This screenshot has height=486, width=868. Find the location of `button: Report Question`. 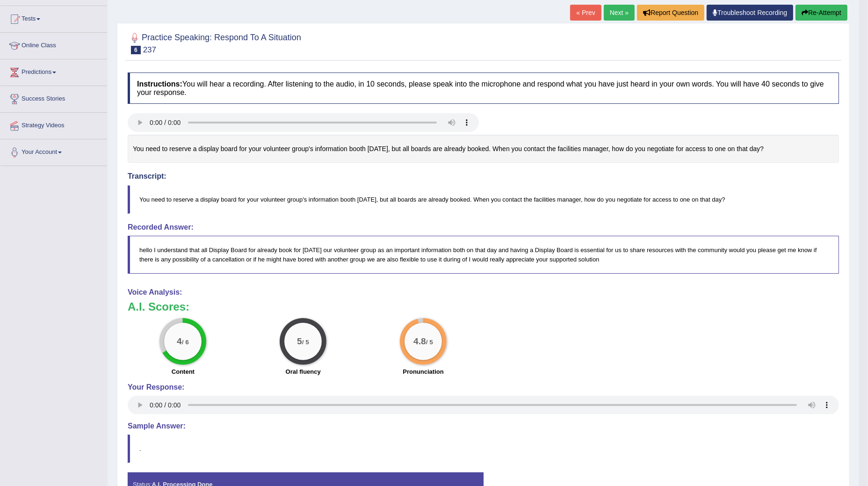

button: Report Question is located at coordinates (671, 13).